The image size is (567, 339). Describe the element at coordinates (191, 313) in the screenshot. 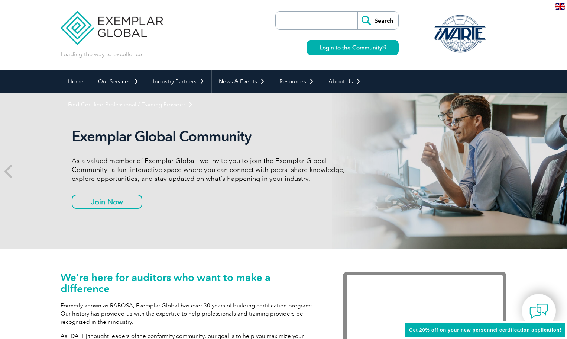

I see `p: Formerly known as RABQSA, Exemplar Global has over 30 years of building certification programs. O...` at that location.